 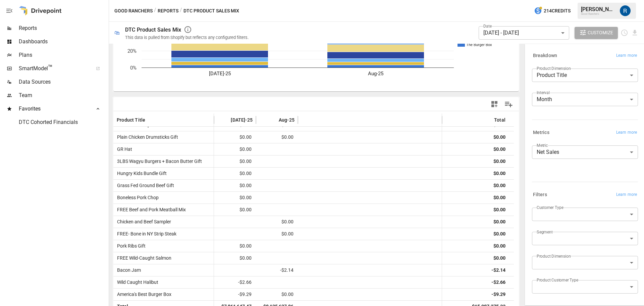 What do you see at coordinates (596, 33) in the screenshot?
I see `button: Customize` at bounding box center [596, 33].